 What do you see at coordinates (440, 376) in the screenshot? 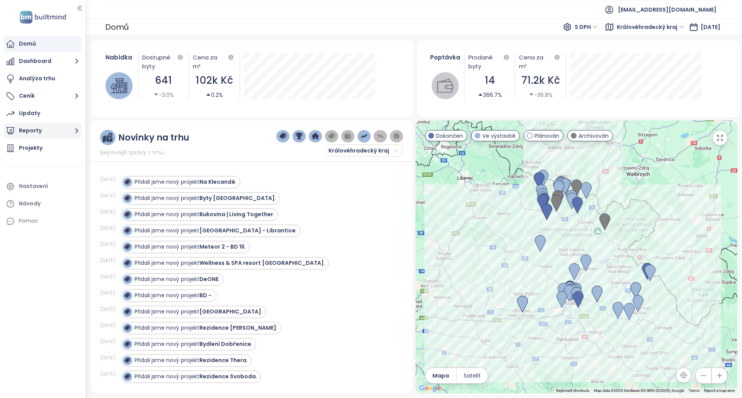
I see `span: Mapa` at bounding box center [440, 376].